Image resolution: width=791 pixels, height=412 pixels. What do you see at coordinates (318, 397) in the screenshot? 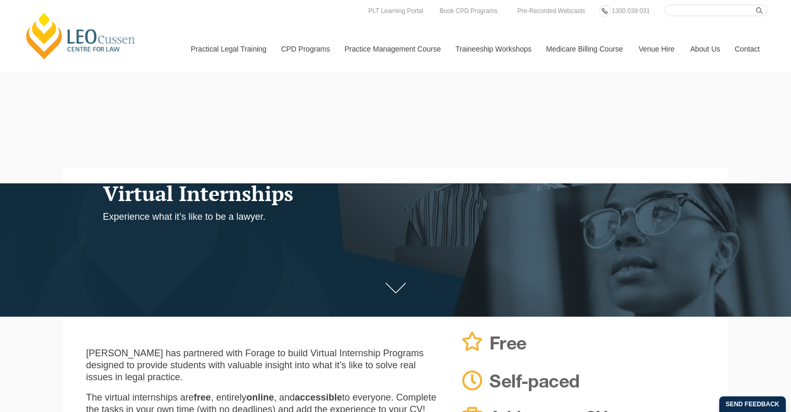
I see `strong: accessible` at bounding box center [318, 397].